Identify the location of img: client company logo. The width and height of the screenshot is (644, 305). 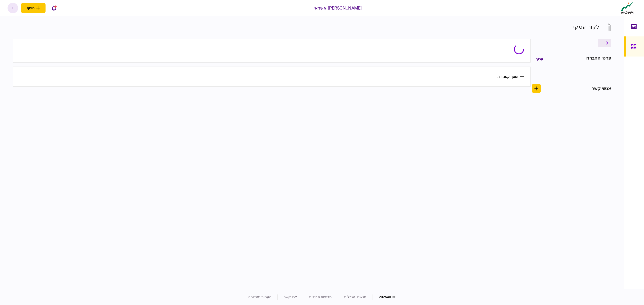
(627, 8).